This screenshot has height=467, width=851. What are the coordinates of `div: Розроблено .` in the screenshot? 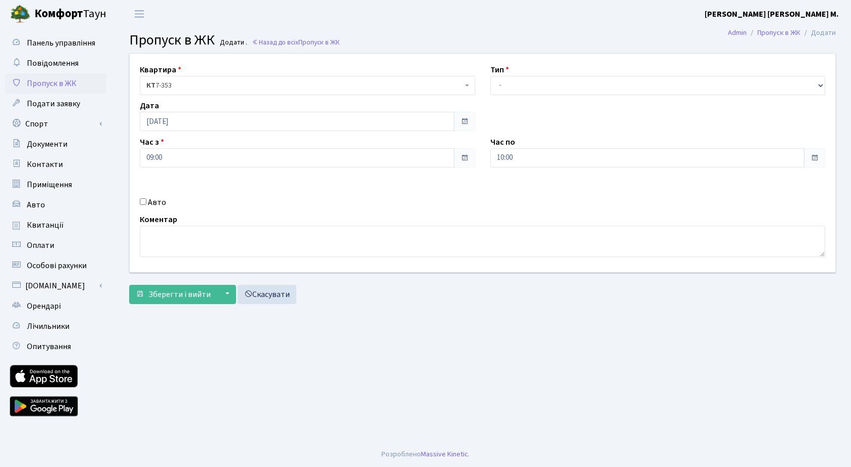 It's located at (425, 455).